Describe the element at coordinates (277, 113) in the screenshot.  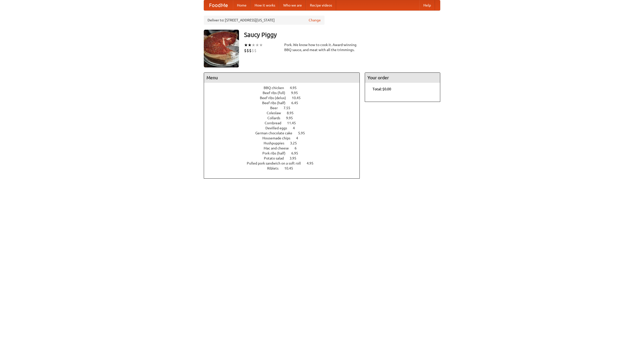
I see `span: Coleslaw` at that location.